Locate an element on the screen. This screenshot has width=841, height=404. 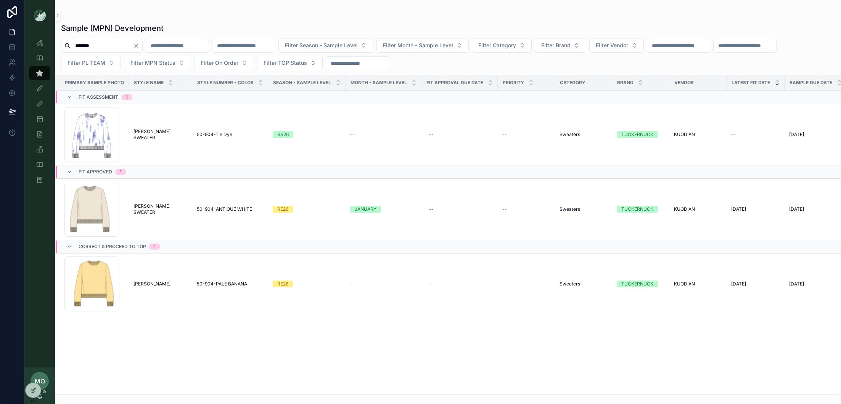
span: MO is located at coordinates (40, 381).